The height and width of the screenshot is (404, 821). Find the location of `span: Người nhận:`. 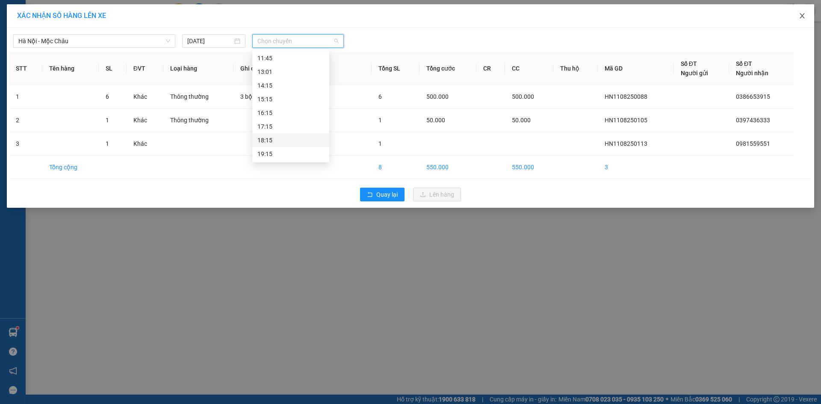

span: Người nhận: is located at coordinates (17, 57).